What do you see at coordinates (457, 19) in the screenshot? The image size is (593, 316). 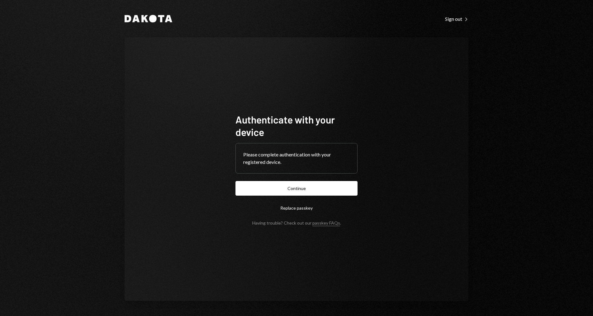 I see `a: Sign out` at bounding box center [457, 19].